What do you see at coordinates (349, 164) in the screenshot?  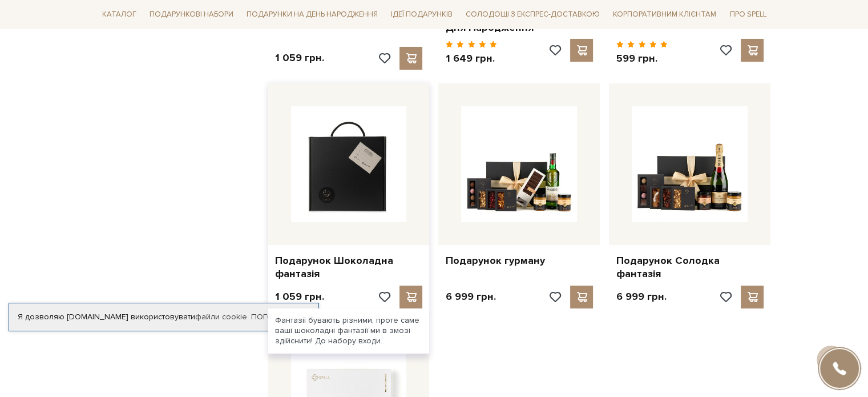 I see `img: Подарунок Шоколадна фантазія` at bounding box center [349, 164].